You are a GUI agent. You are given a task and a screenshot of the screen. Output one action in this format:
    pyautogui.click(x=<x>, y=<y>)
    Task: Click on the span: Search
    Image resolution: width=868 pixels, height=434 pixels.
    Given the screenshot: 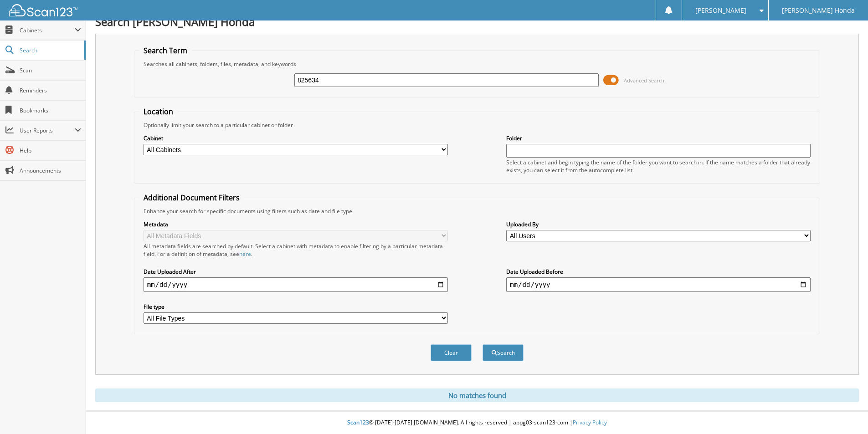 What is the action you would take?
    pyautogui.click(x=49, y=50)
    